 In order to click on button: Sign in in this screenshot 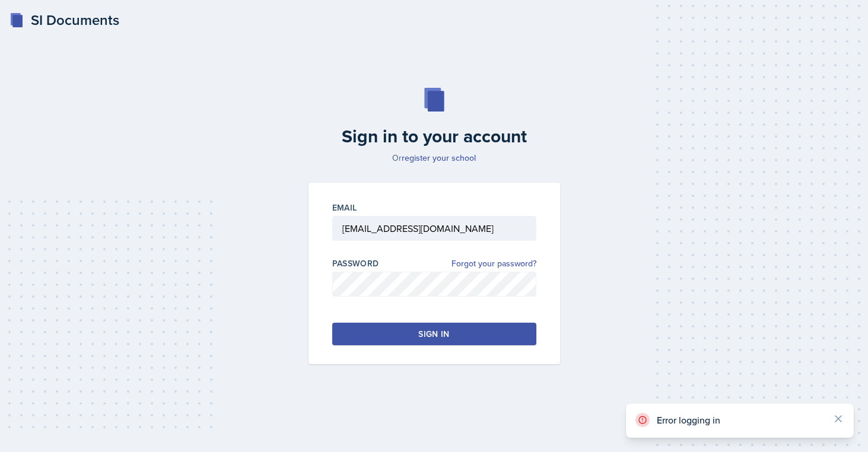, I will do `click(434, 334)`.